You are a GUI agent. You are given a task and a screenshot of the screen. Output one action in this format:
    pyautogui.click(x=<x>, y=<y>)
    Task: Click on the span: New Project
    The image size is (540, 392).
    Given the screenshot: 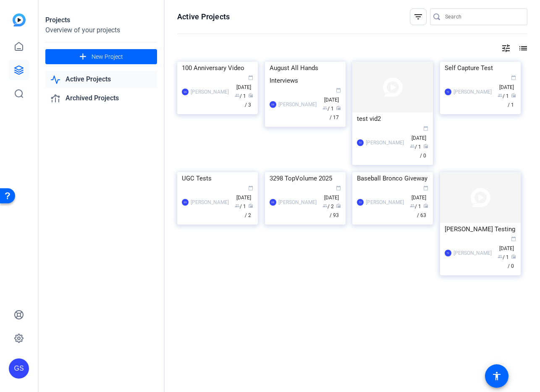 What is the action you would take?
    pyautogui.click(x=107, y=57)
    